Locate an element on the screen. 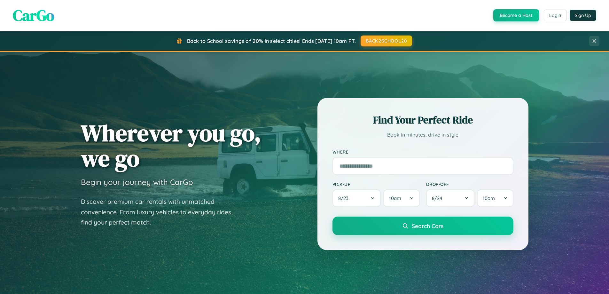 This screenshot has height=294, width=609. label: Where is located at coordinates (423, 152).